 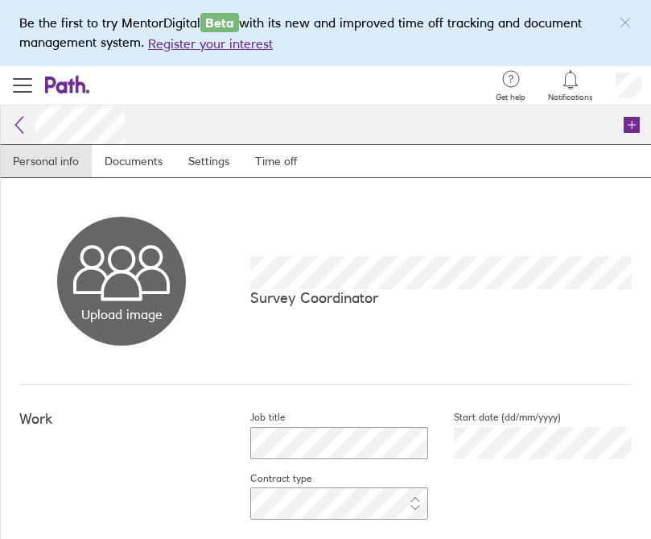 I want to click on p: Survey Coordinator, so click(x=441, y=297).